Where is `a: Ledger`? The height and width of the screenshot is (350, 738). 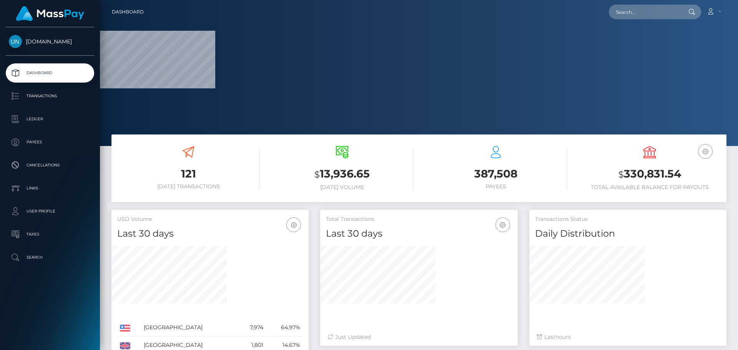 a: Ledger is located at coordinates (50, 119).